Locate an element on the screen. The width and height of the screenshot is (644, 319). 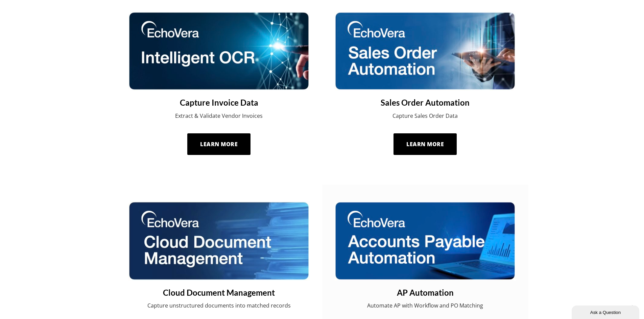
img: intelligent OCR is located at coordinates (219, 51).